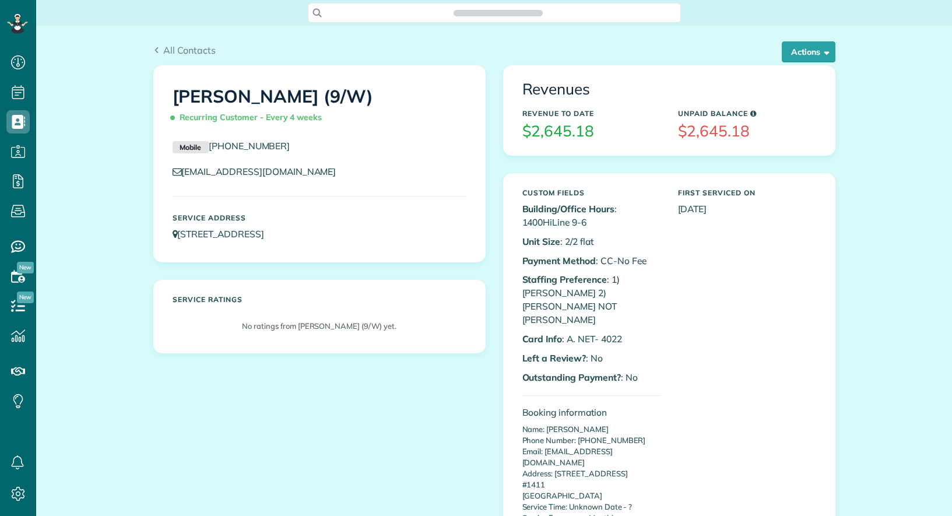 This screenshot has width=952, height=516. What do you see at coordinates (591, 412) in the screenshot?
I see `h4: Booking information` at bounding box center [591, 412].